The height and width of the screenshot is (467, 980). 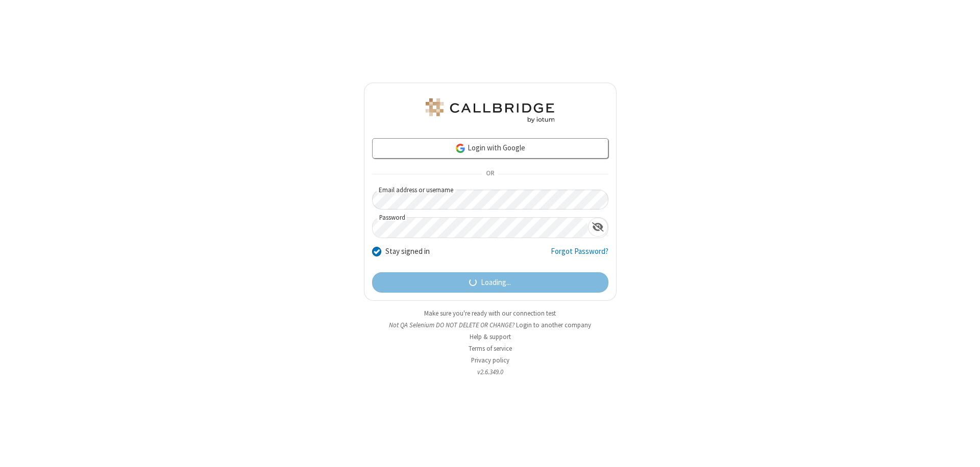 I want to click on input: Password, so click(x=480, y=227).